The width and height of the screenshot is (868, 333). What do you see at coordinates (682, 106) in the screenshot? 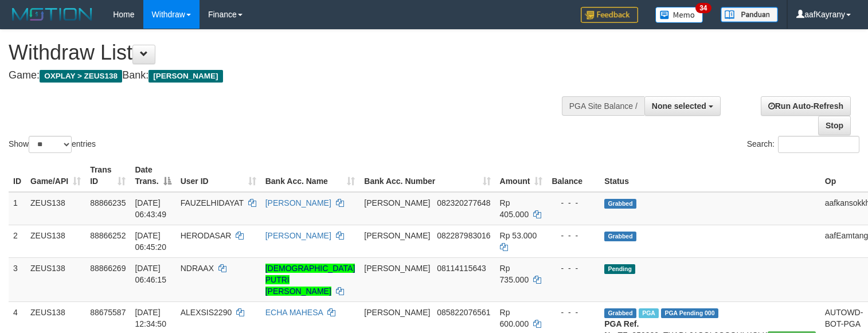
I see `button: None selected` at bounding box center [682, 106].